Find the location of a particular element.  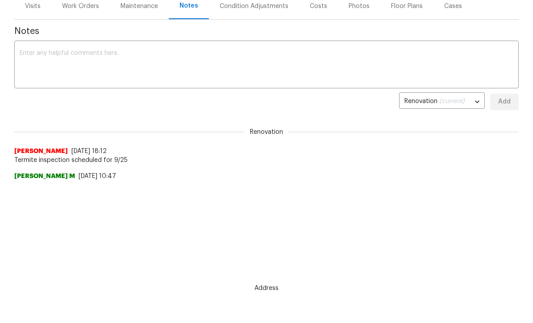

div: Renovation (current) is located at coordinates (442, 102).